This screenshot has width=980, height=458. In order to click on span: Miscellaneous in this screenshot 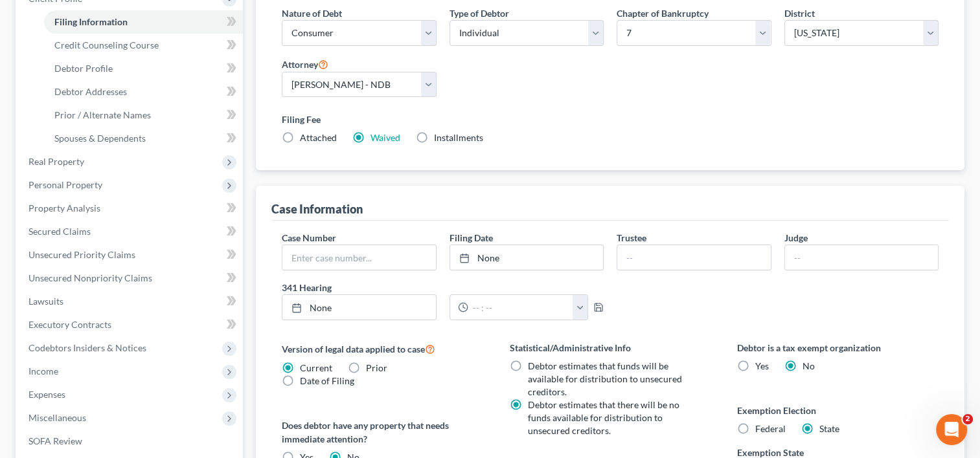, I will do `click(57, 418)`.